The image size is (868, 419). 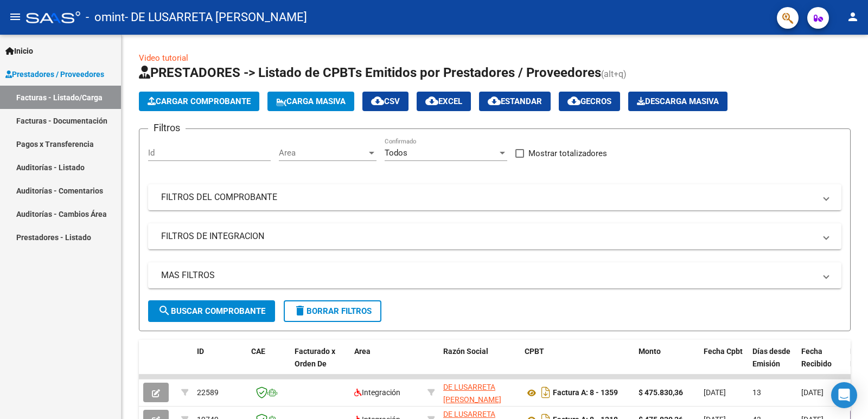 What do you see at coordinates (650, 351) in the screenshot?
I see `span: Monto` at bounding box center [650, 351].